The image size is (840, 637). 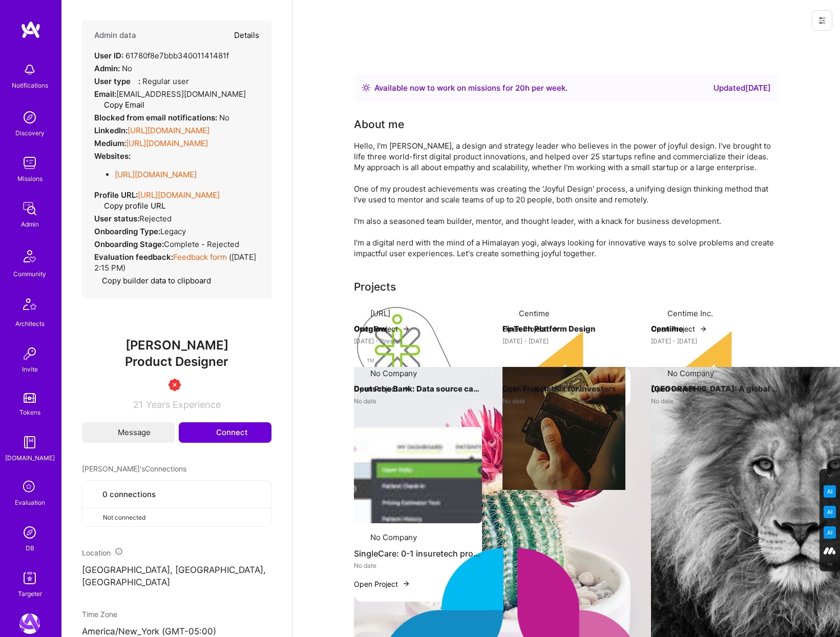 I want to click on i: icon Mail, so click(x=110, y=433).